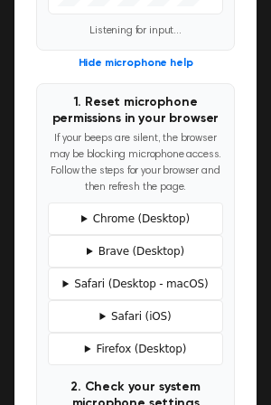 The height and width of the screenshot is (405, 271). What do you see at coordinates (135, 251) in the screenshot?
I see `summary: Brave (Desktop)` at bounding box center [135, 251].